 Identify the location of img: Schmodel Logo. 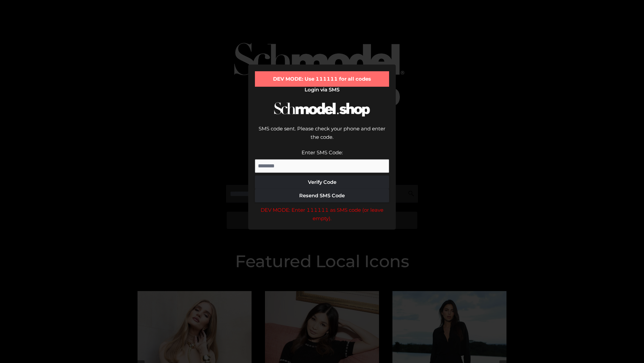
(322, 109).